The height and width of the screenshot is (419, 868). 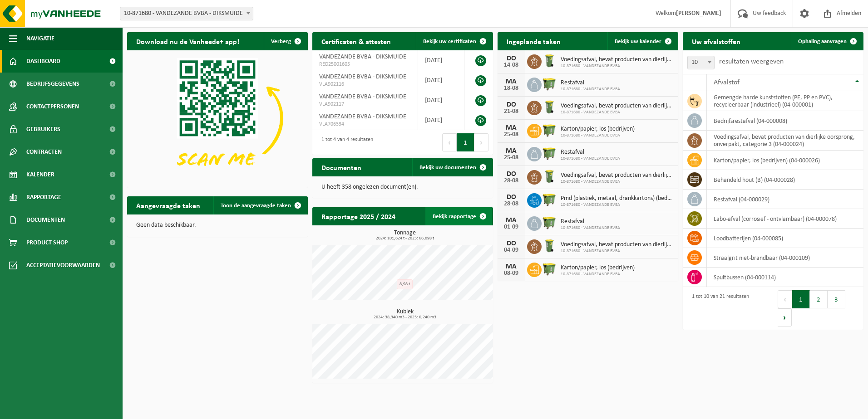 I want to click on button: 2, so click(x=818, y=299).